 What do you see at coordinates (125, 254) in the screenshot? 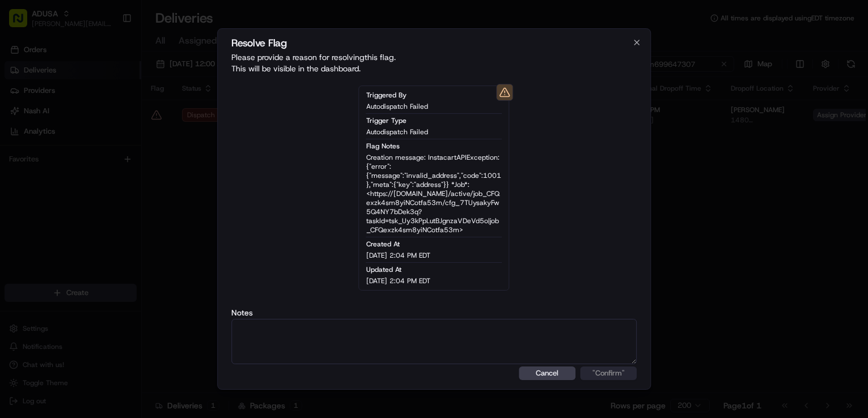
I see `span: Pylon` at bounding box center [125, 254].